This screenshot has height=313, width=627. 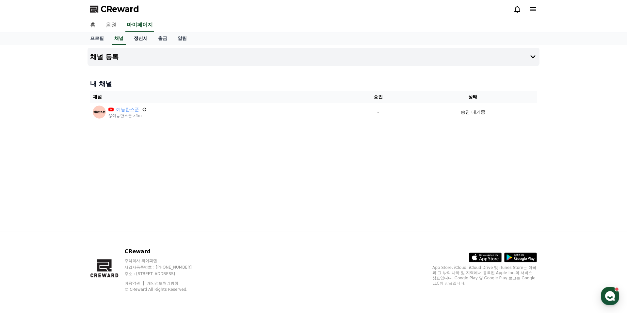 What do you see at coordinates (141, 39) in the screenshot?
I see `a: 정산서` at bounding box center [141, 39].